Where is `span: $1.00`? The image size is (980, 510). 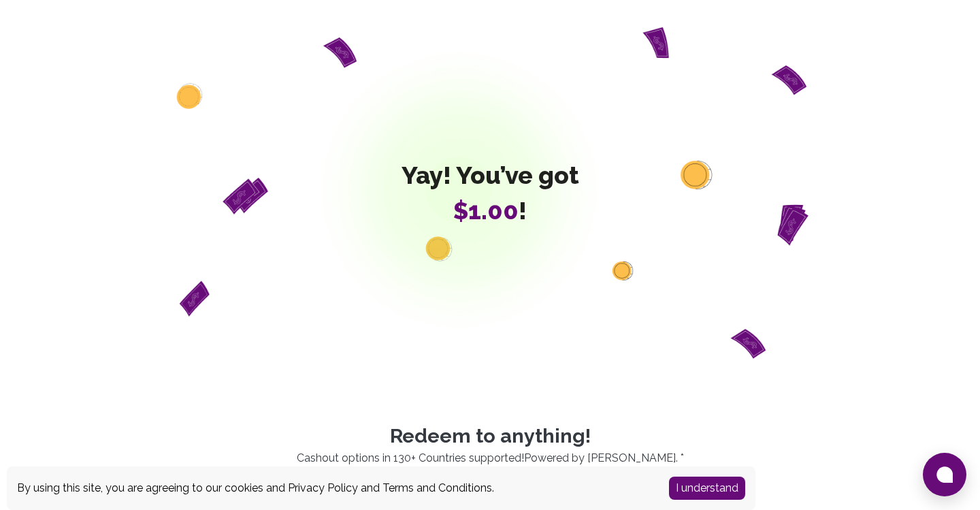 span: $1.00 is located at coordinates (486, 210).